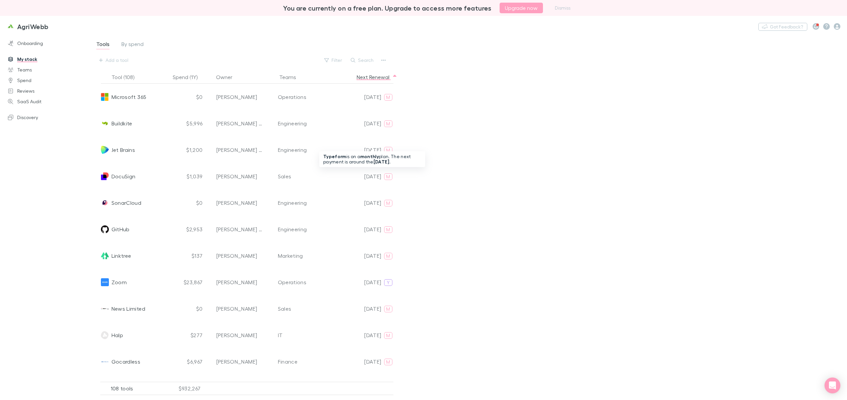  Describe the element at coordinates (521, 8) in the screenshot. I see `button: Upgrade now` at that location.